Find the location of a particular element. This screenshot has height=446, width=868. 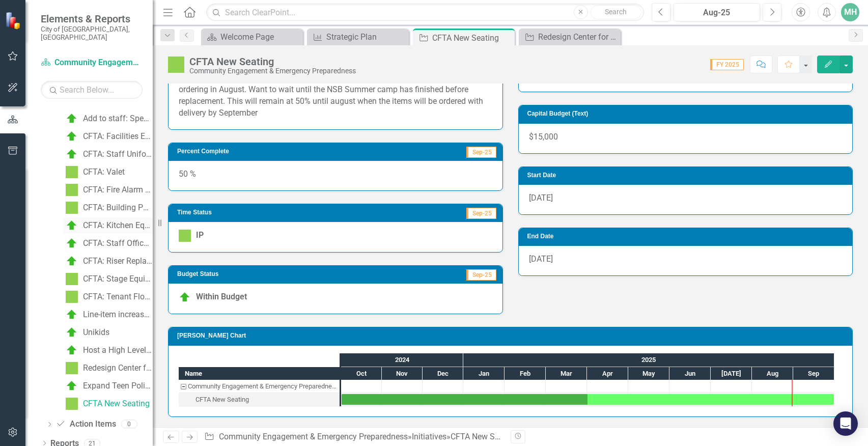

div: Welcome Page is located at coordinates (260, 37).